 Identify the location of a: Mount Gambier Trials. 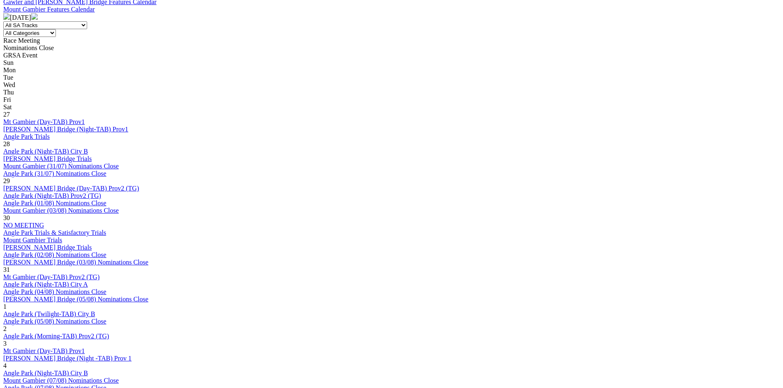
(32, 240).